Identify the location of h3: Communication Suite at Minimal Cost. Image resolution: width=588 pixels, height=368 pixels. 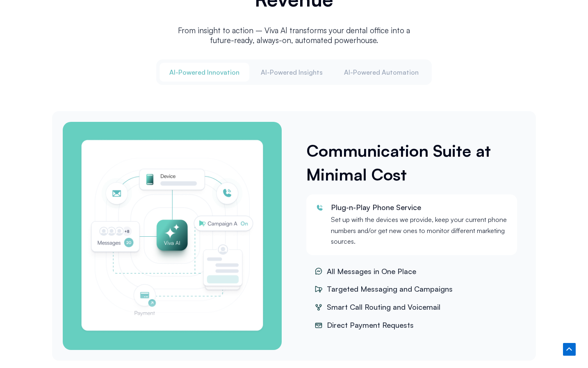
(414, 163).